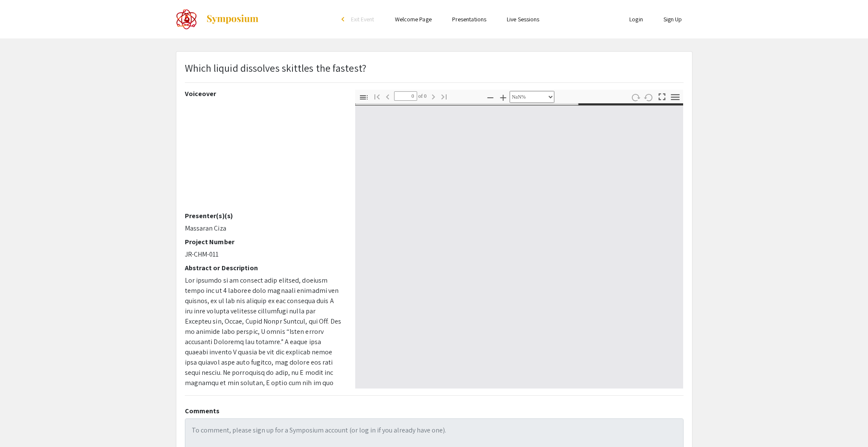  Describe the element at coordinates (673, 19) in the screenshot. I see `a: Sign Up` at that location.